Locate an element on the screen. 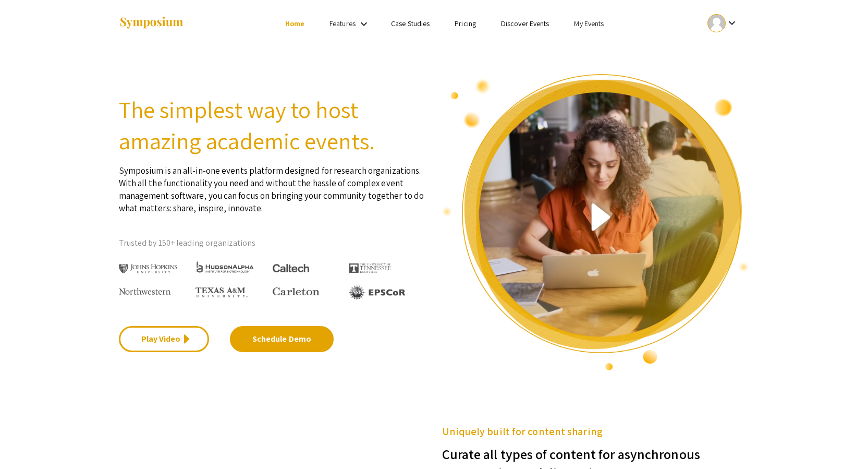 The height and width of the screenshot is (469, 868). mat-icon: Expand account dropdown is located at coordinates (732, 23).